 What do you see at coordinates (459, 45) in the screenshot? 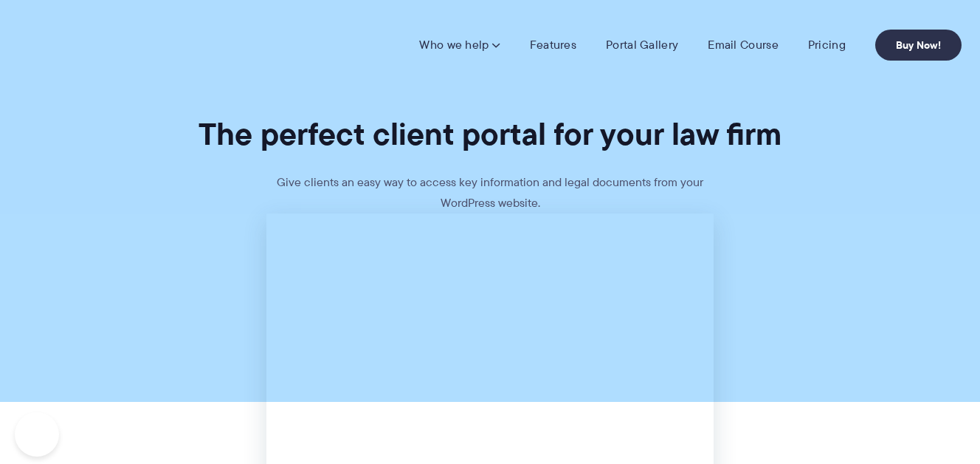
I see `a: Who we help` at bounding box center [459, 45].